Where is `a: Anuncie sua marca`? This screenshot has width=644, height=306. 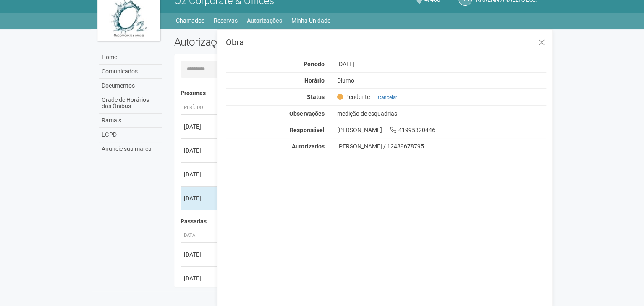 a: Anuncie sua marca is located at coordinates (130, 149).